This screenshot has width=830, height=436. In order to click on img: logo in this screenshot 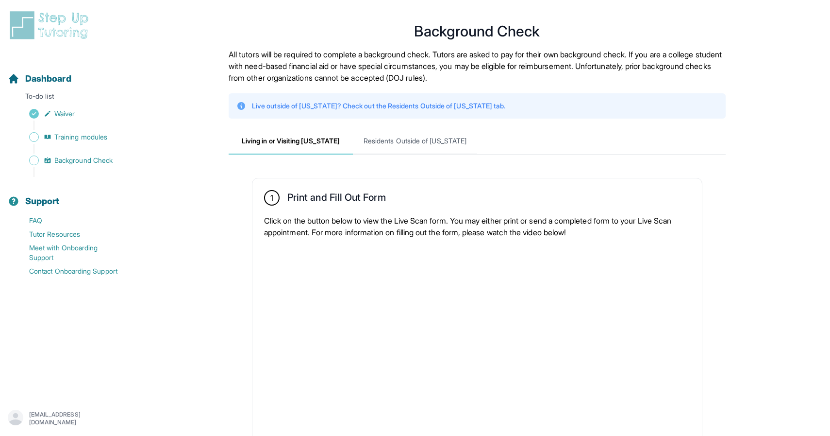, I will do `click(51, 25)`.